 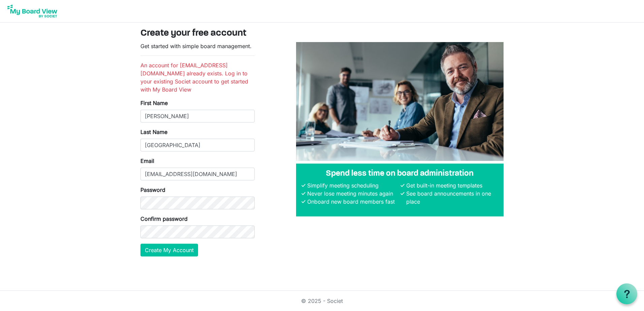 I want to click on label: First Name, so click(x=154, y=103).